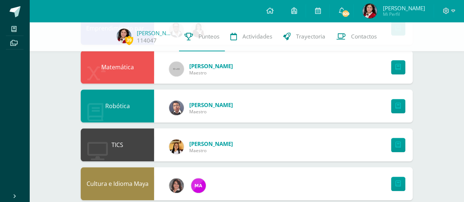 The width and height of the screenshot is (464, 202). I want to click on a: Trayectoria, so click(304, 37).